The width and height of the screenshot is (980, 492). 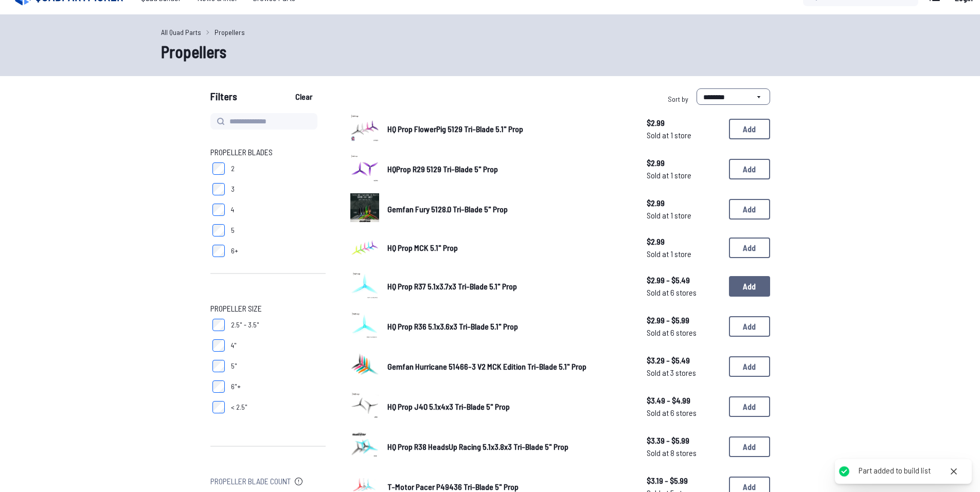 What do you see at coordinates (229, 32) in the screenshot?
I see `a: Propellers` at bounding box center [229, 32].